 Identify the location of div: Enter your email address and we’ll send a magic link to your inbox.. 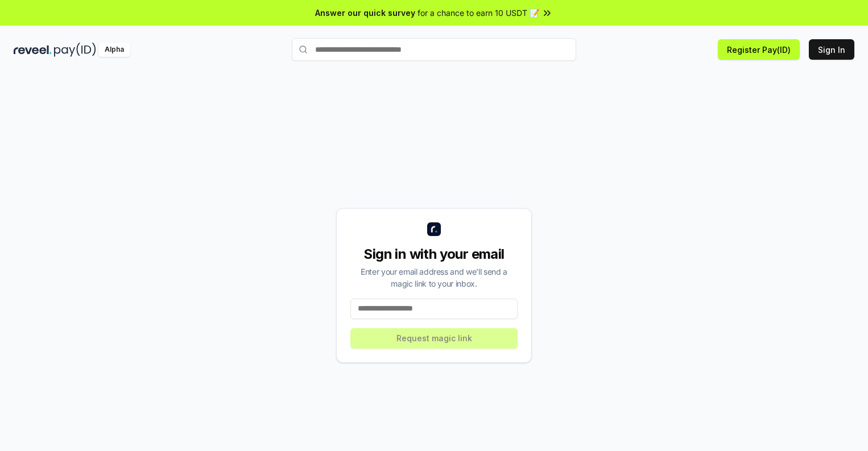
(434, 277).